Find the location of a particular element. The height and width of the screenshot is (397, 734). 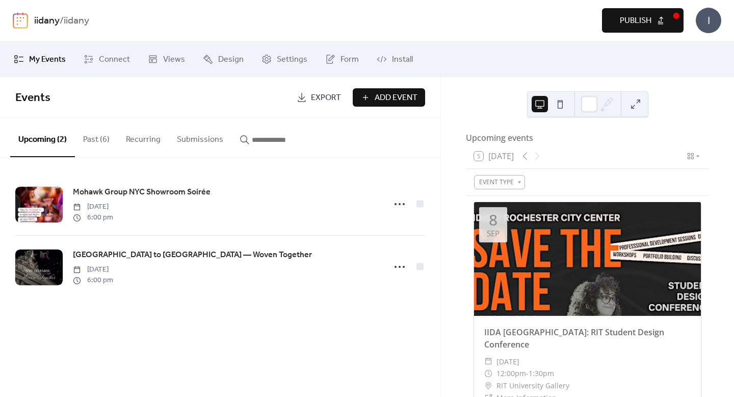

a: iidany is located at coordinates (47, 21).